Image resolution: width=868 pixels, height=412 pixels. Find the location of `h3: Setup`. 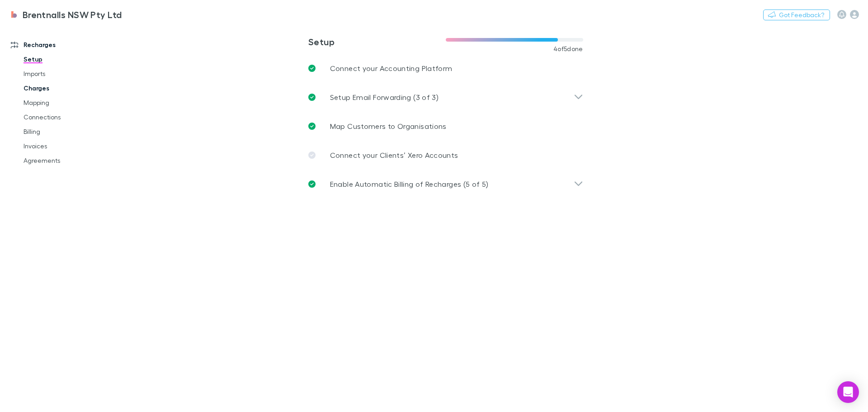

h3: Setup is located at coordinates (377, 42).